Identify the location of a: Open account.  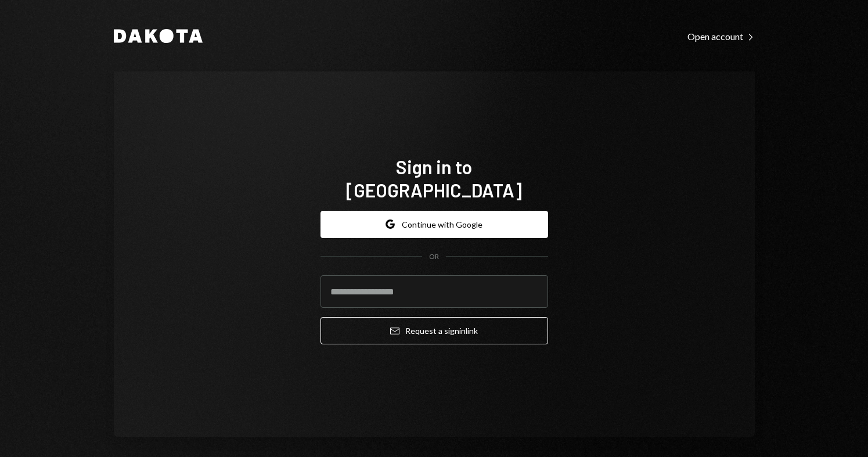
(721, 36).